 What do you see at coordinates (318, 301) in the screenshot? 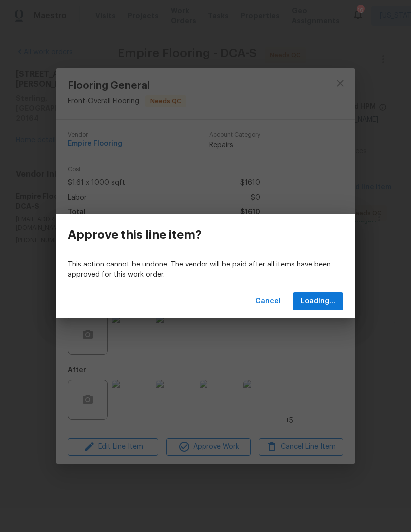
I see `button: Loading...` at bounding box center [318, 301].